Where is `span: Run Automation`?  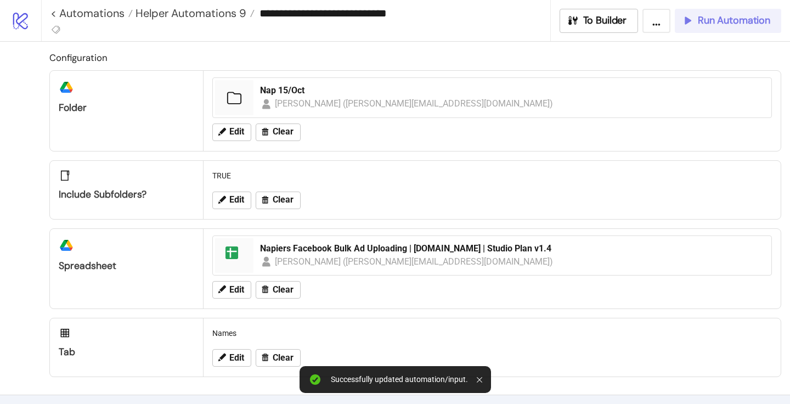 span: Run Automation is located at coordinates (734, 20).